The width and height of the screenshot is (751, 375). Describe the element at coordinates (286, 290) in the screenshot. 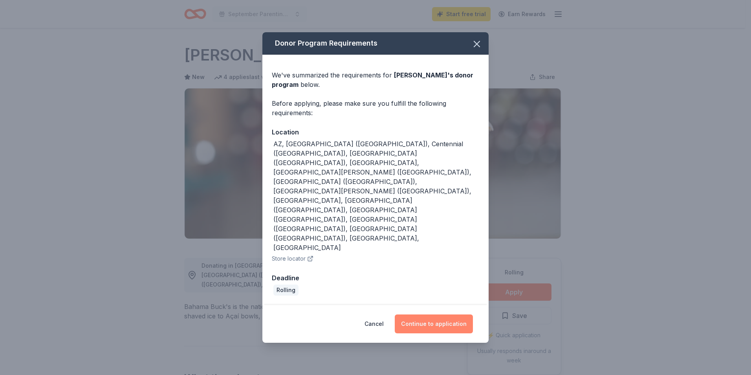

I see `div: Rolling` at that location.